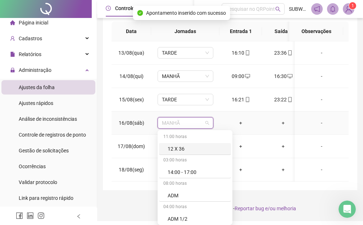 Image resolution: width=363 pixels, height=225 pixels. What do you see at coordinates (283, 76) in the screenshot?
I see `div: 16:30` at bounding box center [283, 76].